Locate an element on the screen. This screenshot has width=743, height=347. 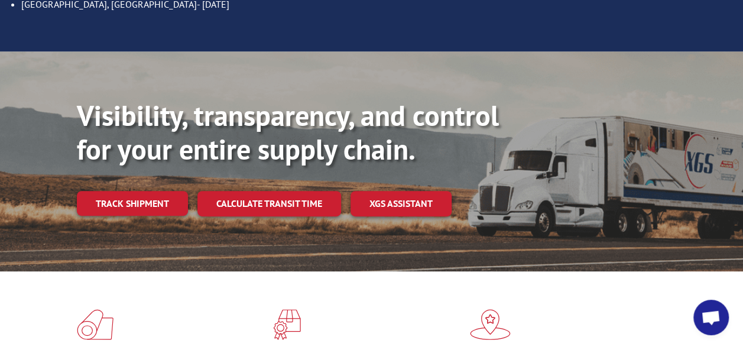
a: Track shipment is located at coordinates (132, 203).